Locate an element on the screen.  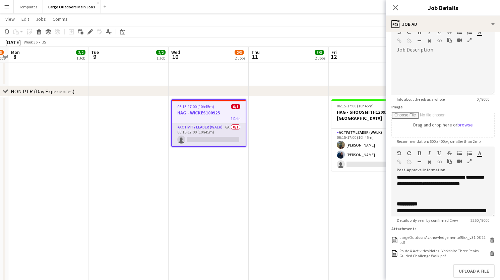
span: Week 36 is located at coordinates (30, 42).